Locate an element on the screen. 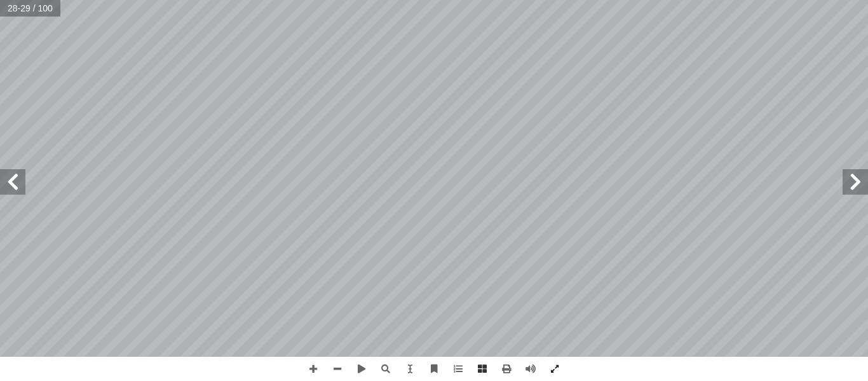  span: التصغير is located at coordinates (338, 369).